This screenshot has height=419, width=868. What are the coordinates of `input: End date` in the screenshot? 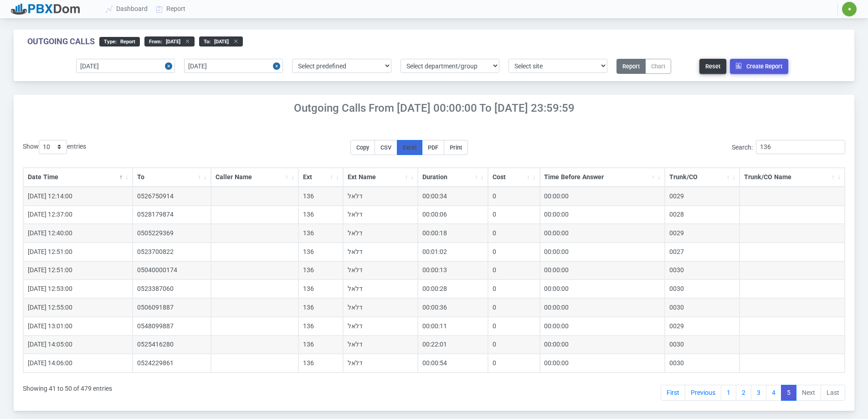 It's located at (233, 66).